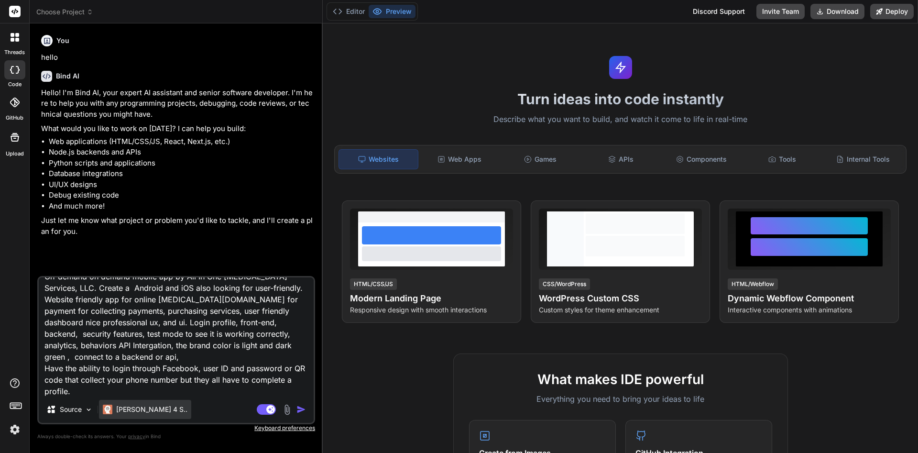 This screenshot has width=918, height=453. Describe the element at coordinates (621, 379) in the screenshot. I see `h2: What makes IDE powerful` at that location.